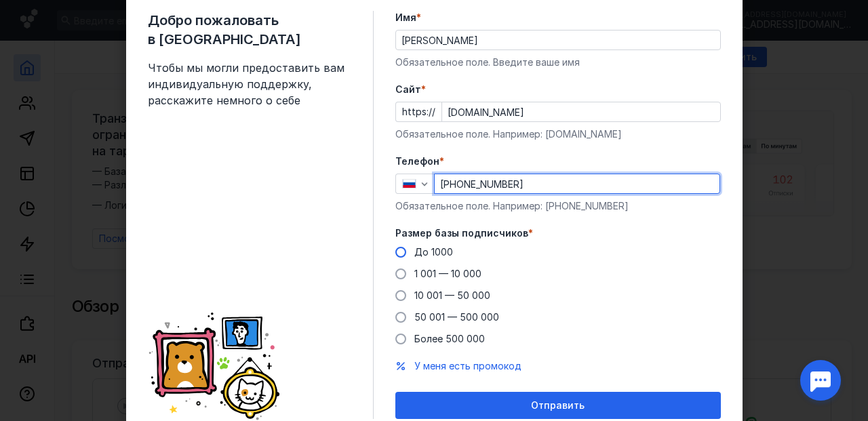 Image resolution: width=868 pixels, height=421 pixels. What do you see at coordinates (468, 366) in the screenshot?
I see `button: У меня есть промокод` at bounding box center [468, 366].